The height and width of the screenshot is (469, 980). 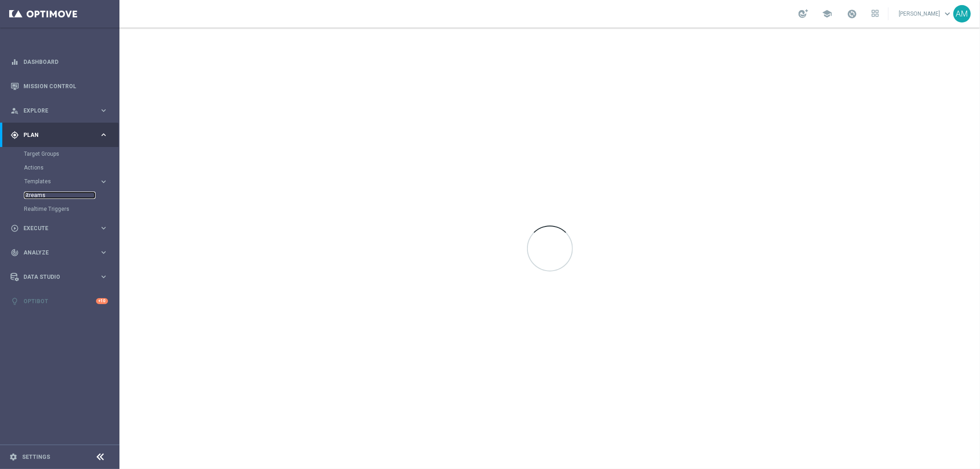 I want to click on div: person_search Explore keyboard_arrow_right, so click(x=59, y=111).